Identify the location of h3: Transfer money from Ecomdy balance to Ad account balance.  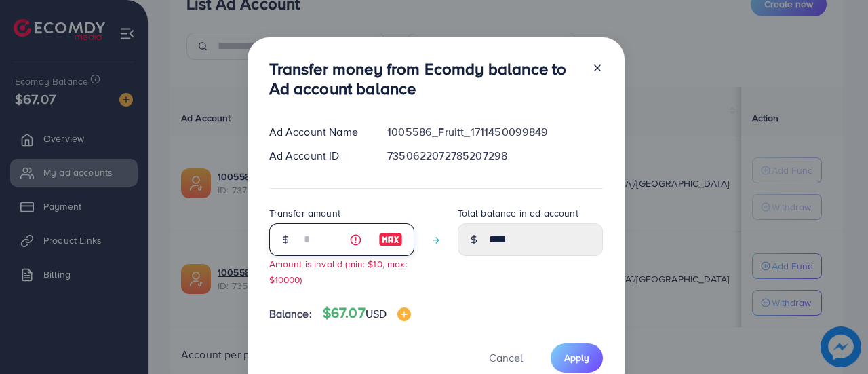
(425, 78).